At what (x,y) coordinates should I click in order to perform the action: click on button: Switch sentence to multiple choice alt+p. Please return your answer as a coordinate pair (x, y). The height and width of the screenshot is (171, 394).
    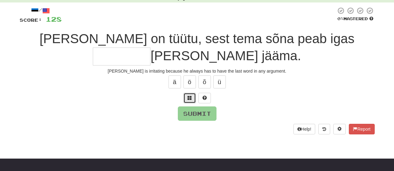
    Looking at the image, I should click on (189, 98).